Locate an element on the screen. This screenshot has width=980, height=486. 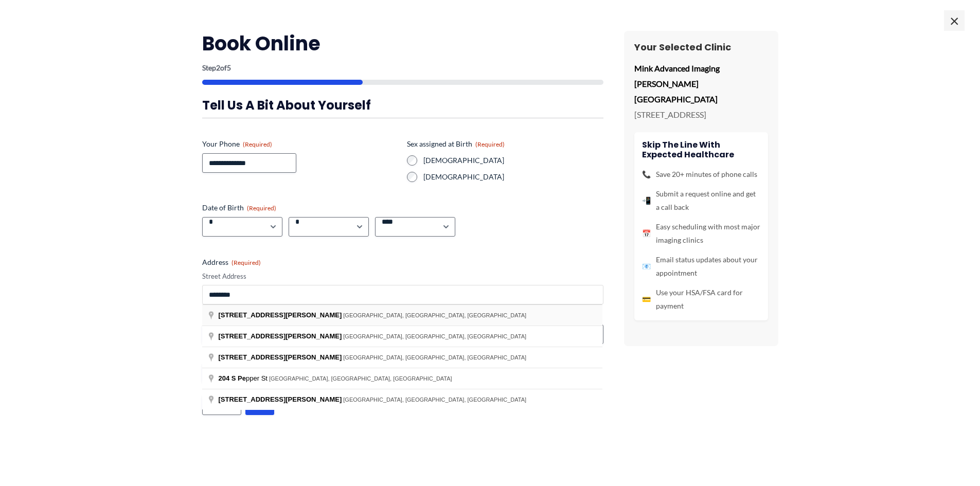
li: Easy scheduling with most major imaging clinics is located at coordinates (701, 234).